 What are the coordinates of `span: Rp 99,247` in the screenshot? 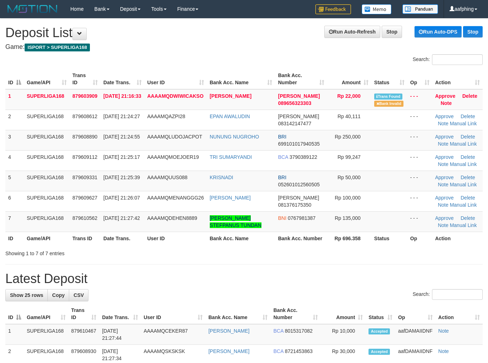 It's located at (349, 157).